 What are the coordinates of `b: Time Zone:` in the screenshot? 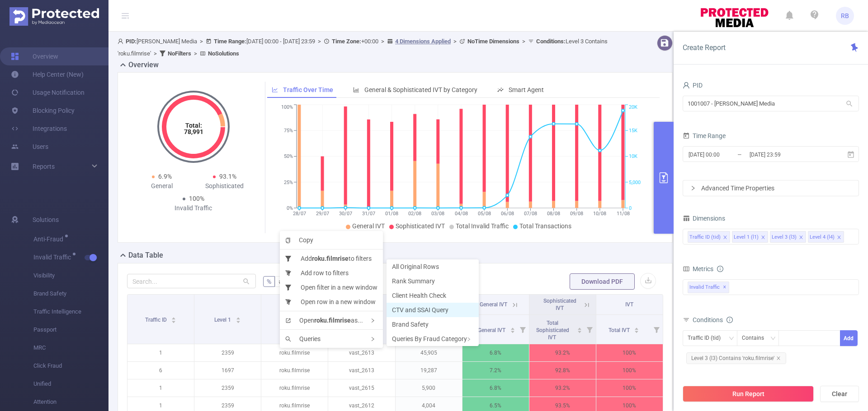 It's located at (346, 41).